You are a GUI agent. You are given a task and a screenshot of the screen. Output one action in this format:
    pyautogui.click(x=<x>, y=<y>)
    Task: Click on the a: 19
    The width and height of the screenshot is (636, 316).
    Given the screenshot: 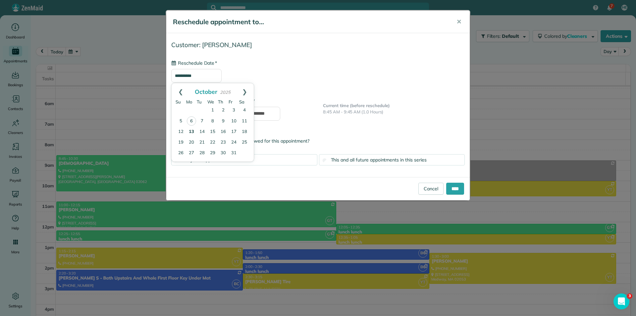 What is the action you would take?
    pyautogui.click(x=181, y=142)
    